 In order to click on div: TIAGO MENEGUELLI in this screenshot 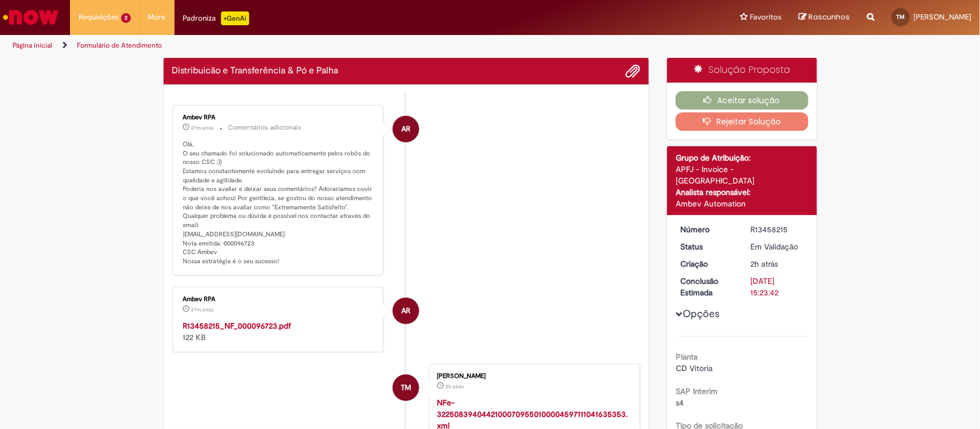, I will do `click(405, 388)`.